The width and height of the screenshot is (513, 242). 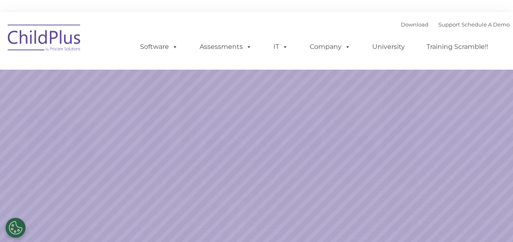 What do you see at coordinates (414, 24) in the screenshot?
I see `a: Download` at bounding box center [414, 24].